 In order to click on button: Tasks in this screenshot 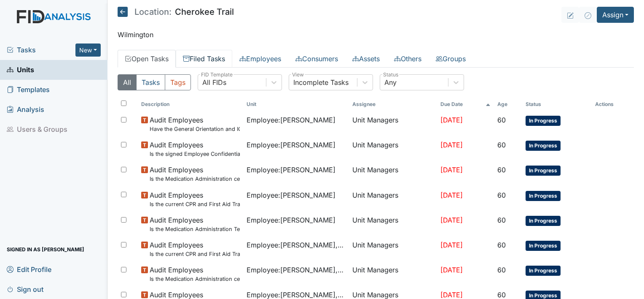, I will do `click(151, 82)`.